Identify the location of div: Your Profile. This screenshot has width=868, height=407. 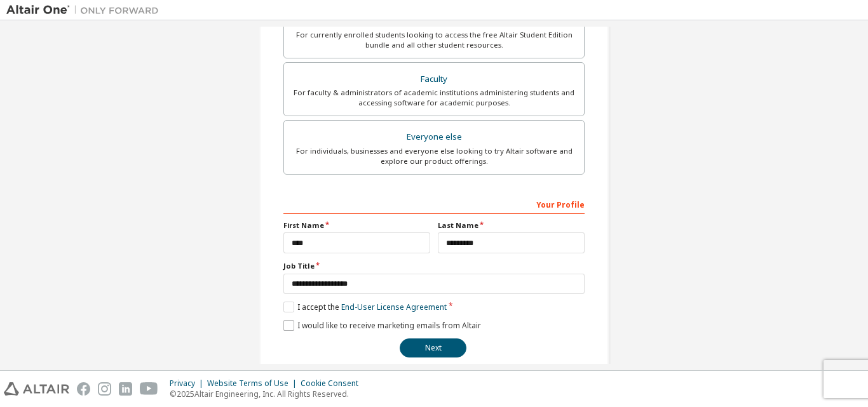
(434, 204).